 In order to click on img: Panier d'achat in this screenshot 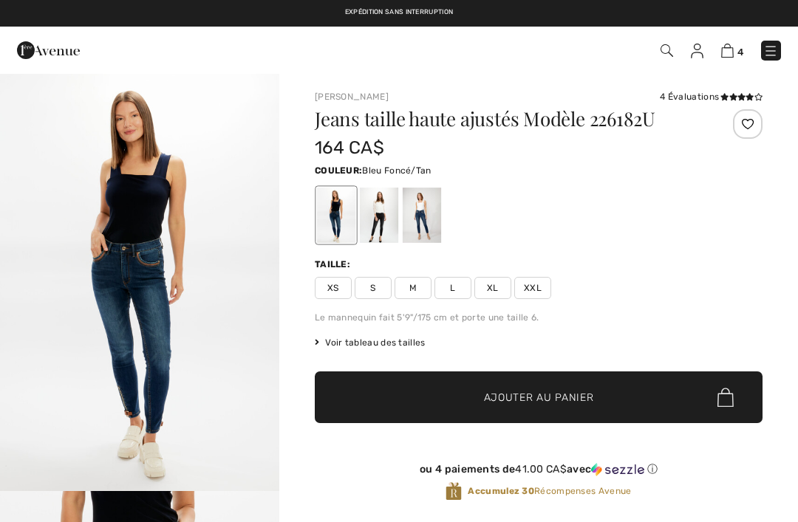, I will do `click(727, 50)`.